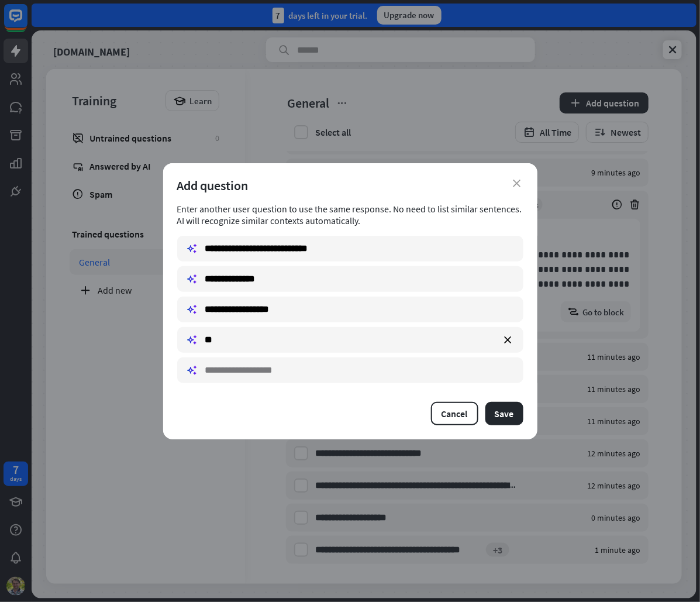  I want to click on div: Enter another user question to use the same response. No need to list similar sentences. AI will ..., so click(350, 215).